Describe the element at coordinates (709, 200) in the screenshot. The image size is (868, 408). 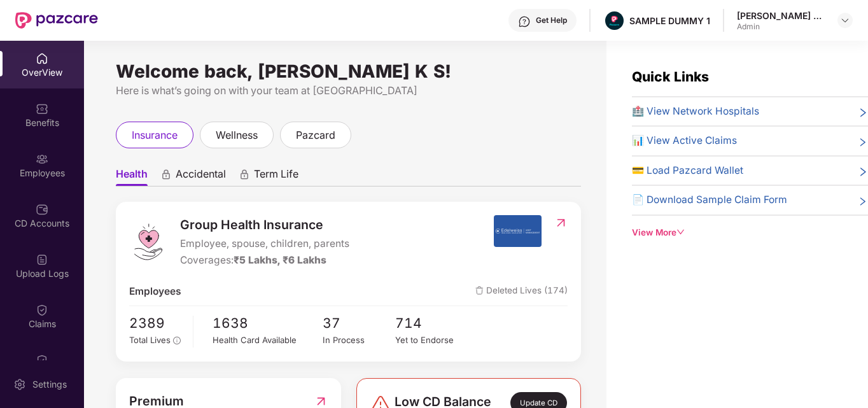
I see `span: 📄 Download Sample Claim Form` at that location.